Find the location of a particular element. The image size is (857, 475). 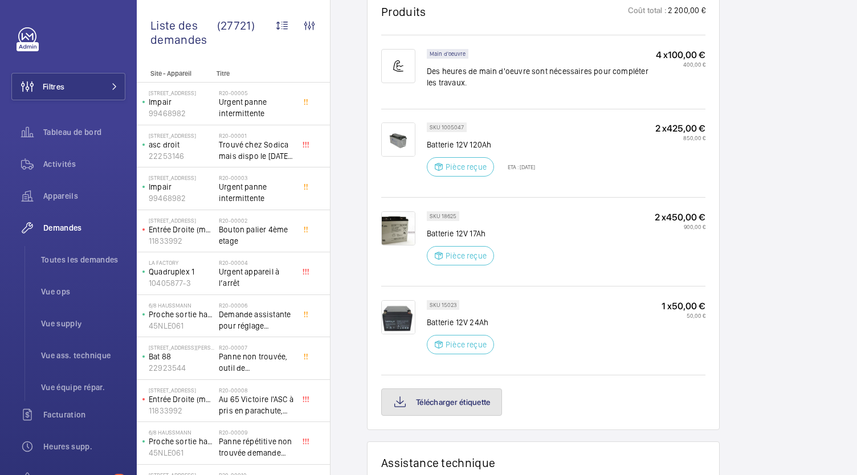

span: Tableau de bord is located at coordinates (84, 132).